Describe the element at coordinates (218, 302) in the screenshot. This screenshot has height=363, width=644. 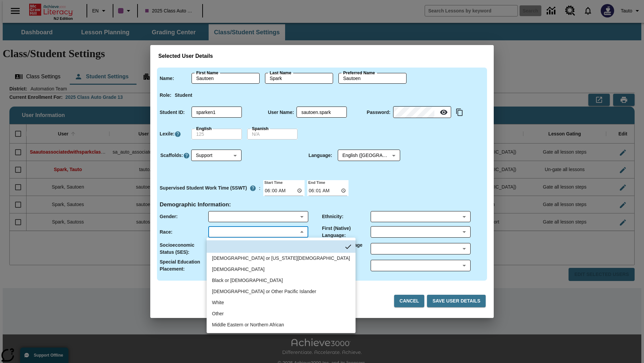
I see `div: White` at that location.